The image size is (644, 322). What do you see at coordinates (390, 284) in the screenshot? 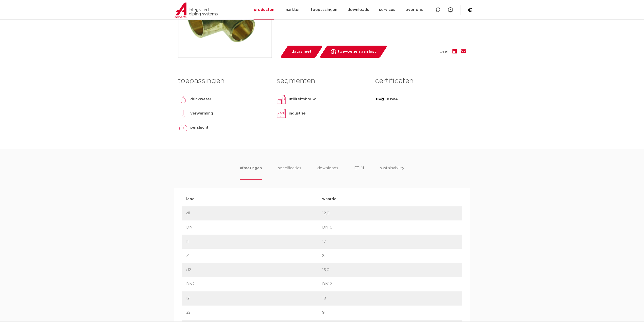
I see `p: DN12` at bounding box center [390, 284].